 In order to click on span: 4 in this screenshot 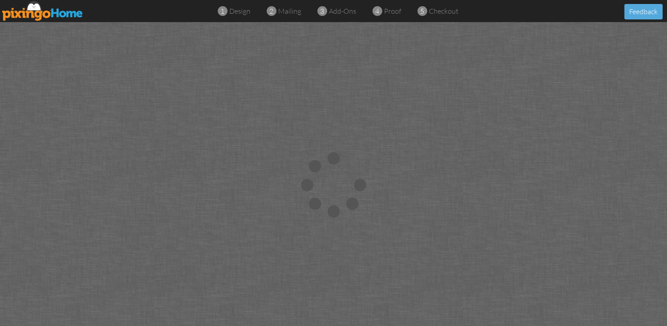, I will do `click(377, 11)`.